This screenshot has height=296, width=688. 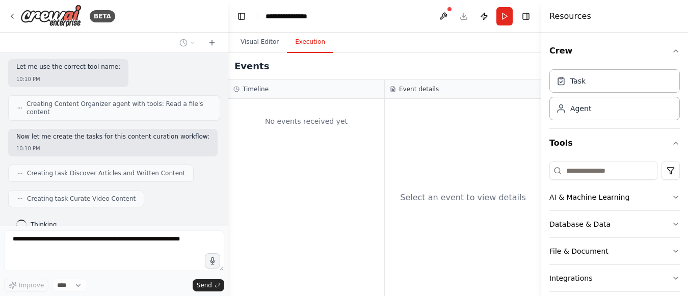 What do you see at coordinates (119, 108) in the screenshot?
I see `span: Creating Content Organizer agent with tools: Read a file's content` at bounding box center [119, 108].